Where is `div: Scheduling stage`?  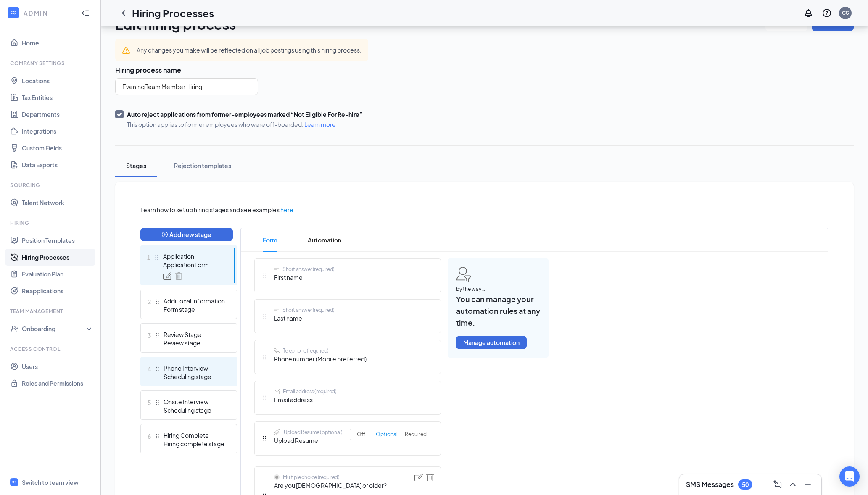
div: Scheduling stage is located at coordinates (194, 376).